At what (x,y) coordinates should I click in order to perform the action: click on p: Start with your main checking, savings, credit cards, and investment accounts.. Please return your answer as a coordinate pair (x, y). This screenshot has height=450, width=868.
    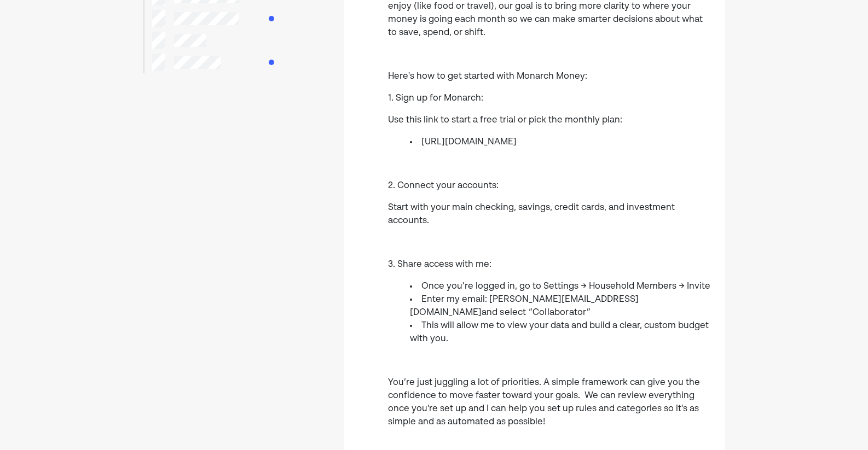
    Looking at the image, I should click on (549, 215).